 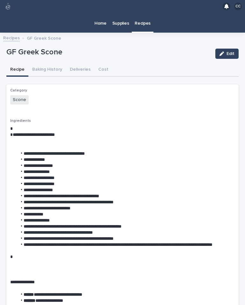 What do you see at coordinates (121, 19) in the screenshot?
I see `p: Supplies` at bounding box center [121, 19].